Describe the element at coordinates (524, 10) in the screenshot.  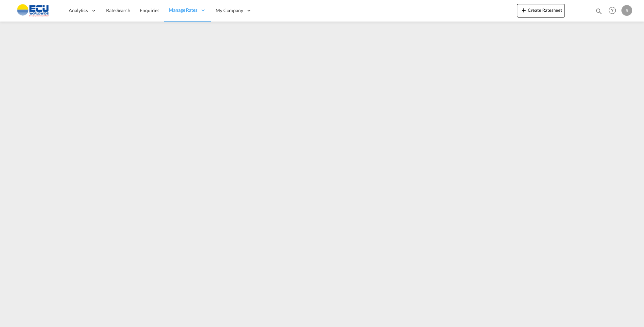
I see `md-icon: icon-plus 400-fg` at that location.